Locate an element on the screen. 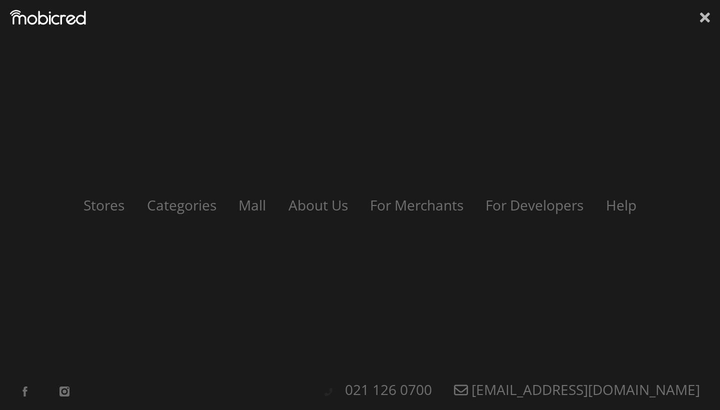 This screenshot has width=720, height=410. a: Mall is located at coordinates (252, 205).